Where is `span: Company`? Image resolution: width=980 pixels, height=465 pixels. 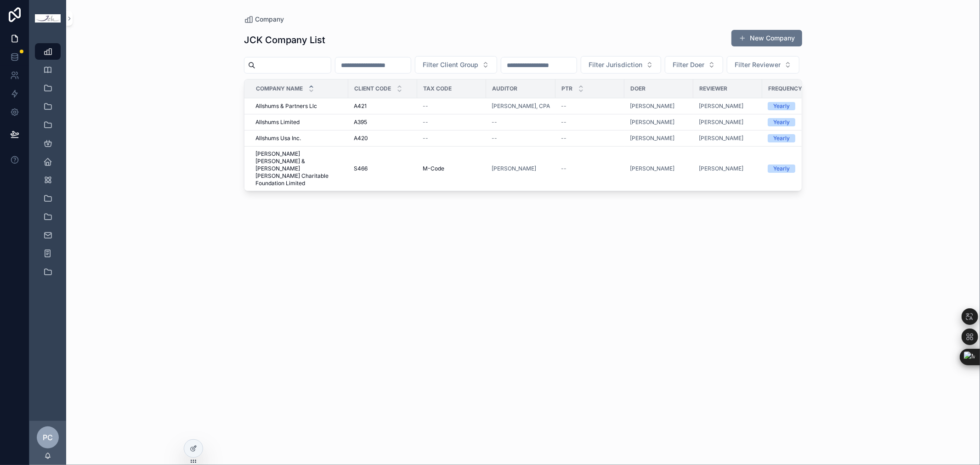
span: Company is located at coordinates (270, 19).